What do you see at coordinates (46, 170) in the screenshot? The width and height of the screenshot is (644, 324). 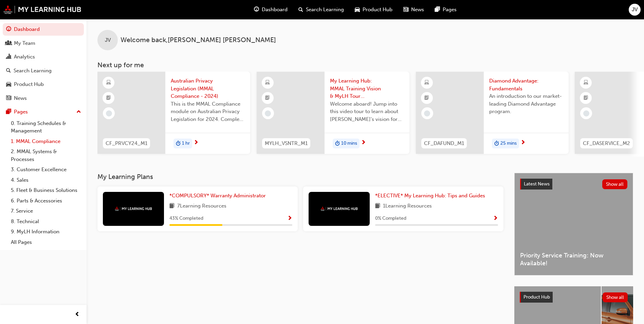 I see `a: 3. Customer Excellence` at bounding box center [46, 170].